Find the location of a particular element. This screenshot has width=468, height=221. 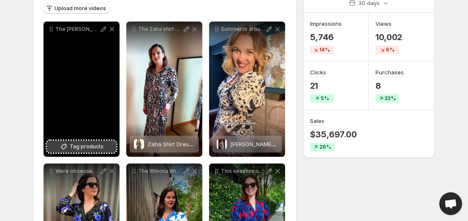

h3: Clicks is located at coordinates (318, 72).